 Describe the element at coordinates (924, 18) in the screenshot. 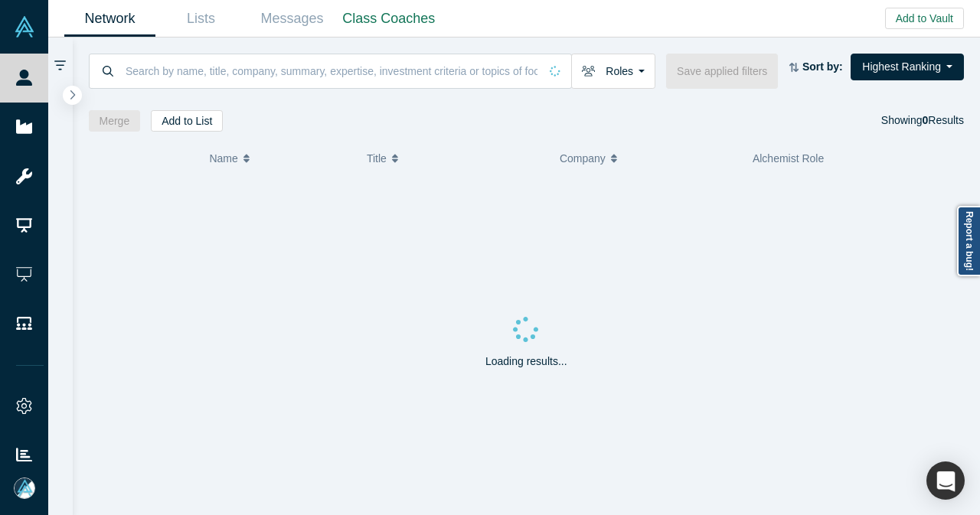

I see `button: Add to Vault` at that location.